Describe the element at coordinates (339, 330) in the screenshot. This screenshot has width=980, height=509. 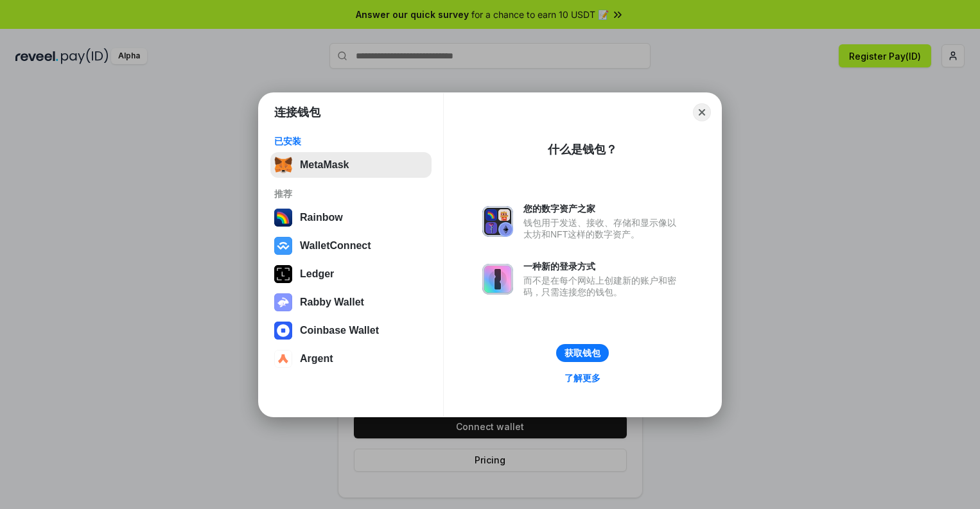
I see `div: Coinbase Wallet` at that location.